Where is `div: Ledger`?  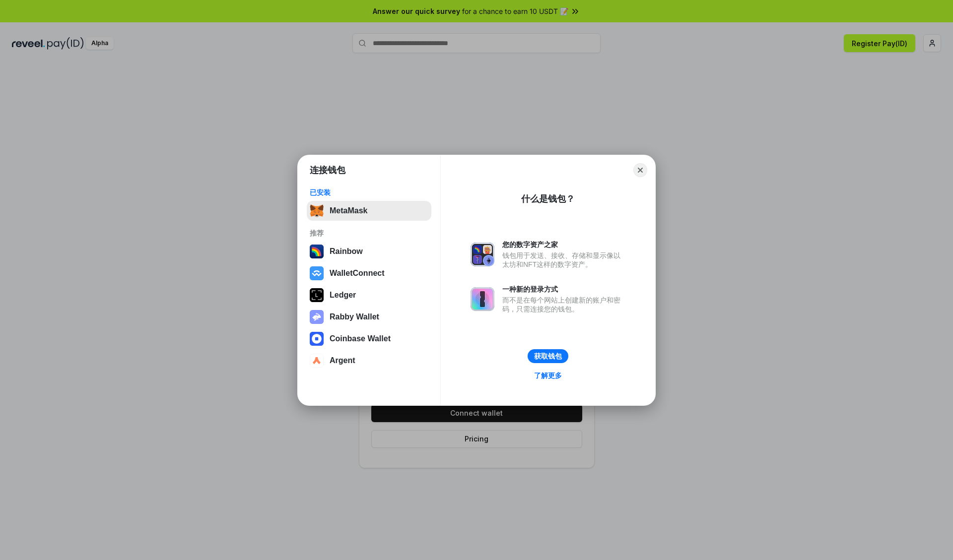 div: Ledger is located at coordinates (342, 295).